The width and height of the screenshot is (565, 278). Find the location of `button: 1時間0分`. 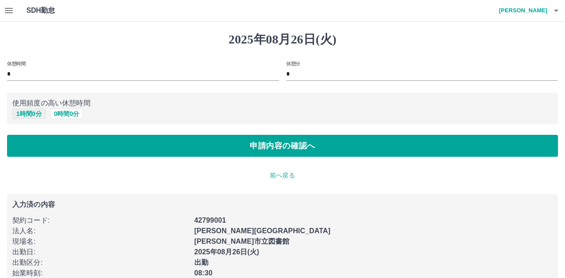

button: 1時間0分 is located at coordinates (29, 114).